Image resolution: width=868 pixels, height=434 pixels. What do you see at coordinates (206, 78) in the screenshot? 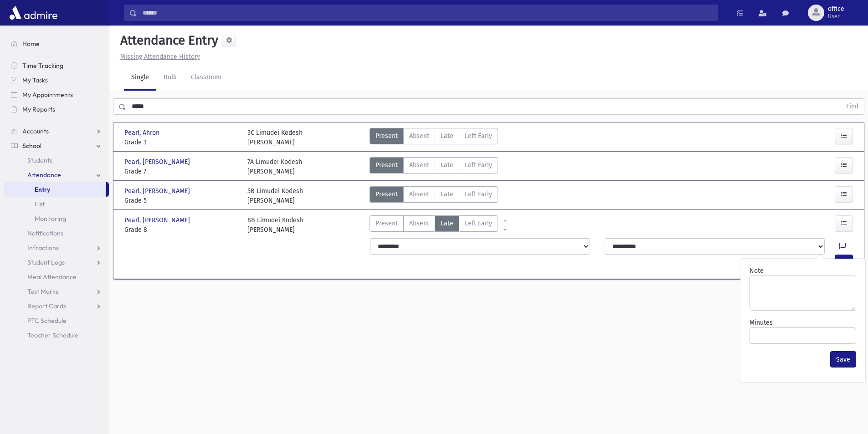
I see `a: Classroom` at bounding box center [206, 78].